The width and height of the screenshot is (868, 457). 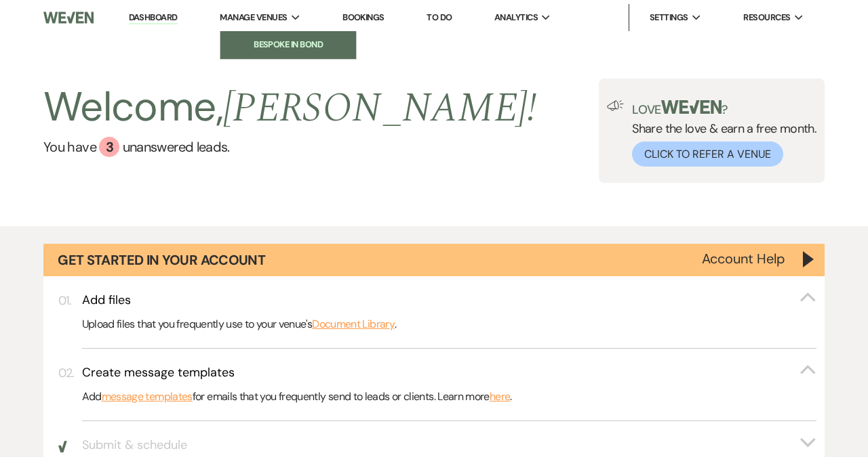 What do you see at coordinates (158, 373) in the screenshot?
I see `h3: Create message templates` at bounding box center [158, 373].